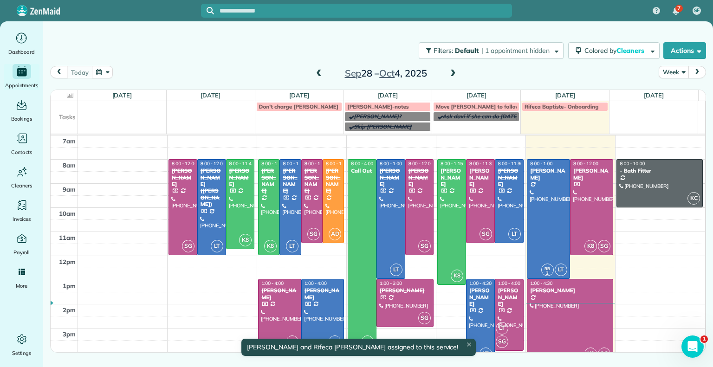 Image resolution: width=713 pixels, height=367 pixels. I want to click on a: Contacts, so click(21, 144).